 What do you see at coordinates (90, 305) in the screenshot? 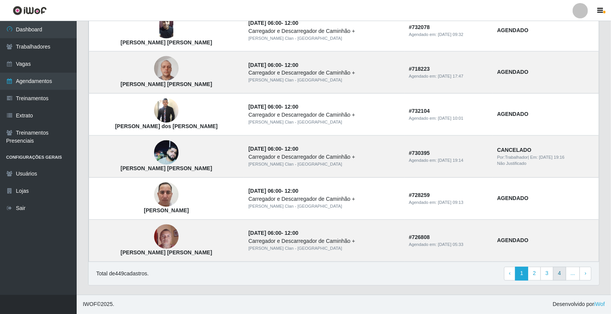
I see `span: IWOF` at bounding box center [90, 305].